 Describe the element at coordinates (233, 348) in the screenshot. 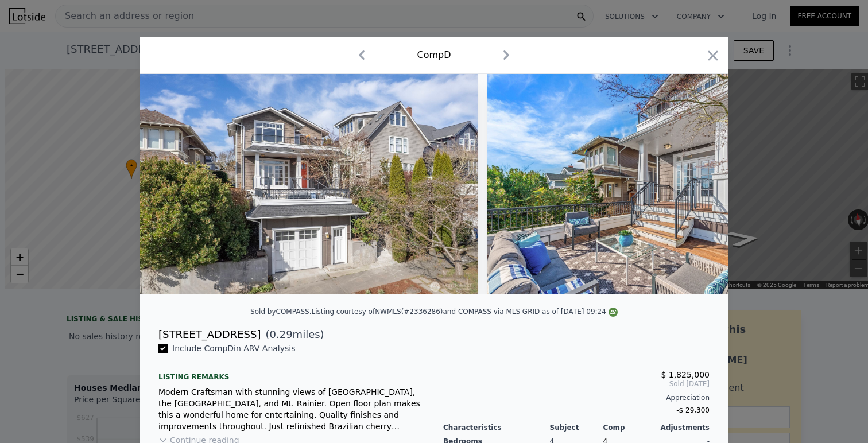

I see `span: Include Comp D in ARV Analysis` at that location.